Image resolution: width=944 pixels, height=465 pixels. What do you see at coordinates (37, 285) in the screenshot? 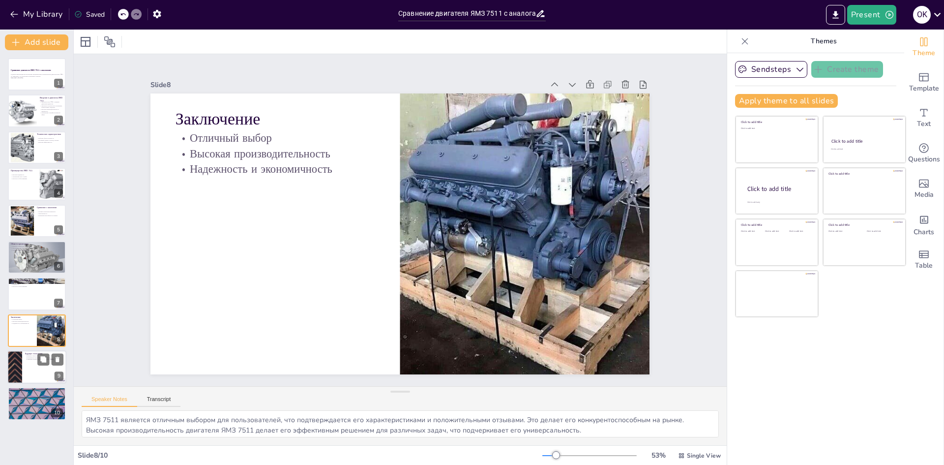
I see `p: Надежность` at bounding box center [37, 285].